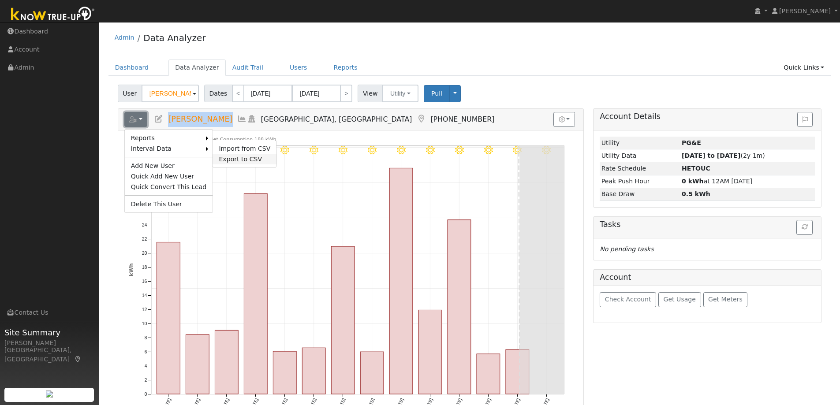 The width and height of the screenshot is (840, 405). What do you see at coordinates (640, 168) in the screenshot?
I see `td: Rate Schedule` at bounding box center [640, 168].